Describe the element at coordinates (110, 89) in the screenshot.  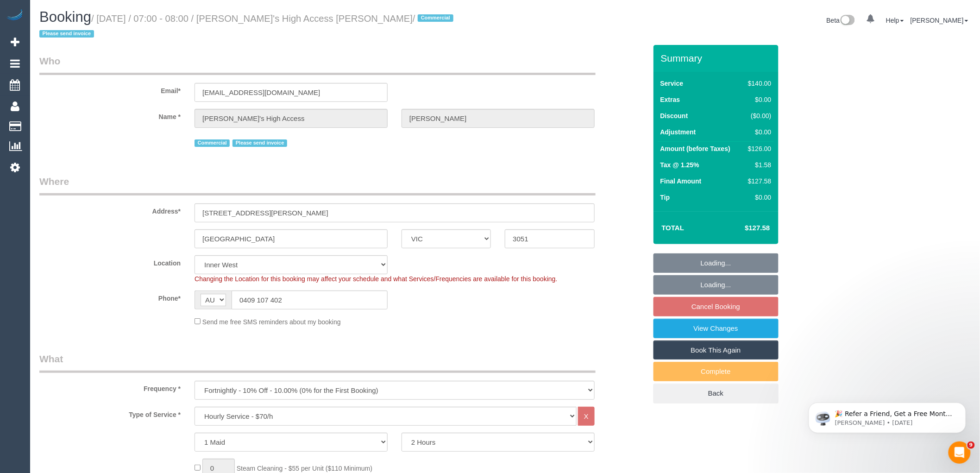
I see `label: Email*` at that location.